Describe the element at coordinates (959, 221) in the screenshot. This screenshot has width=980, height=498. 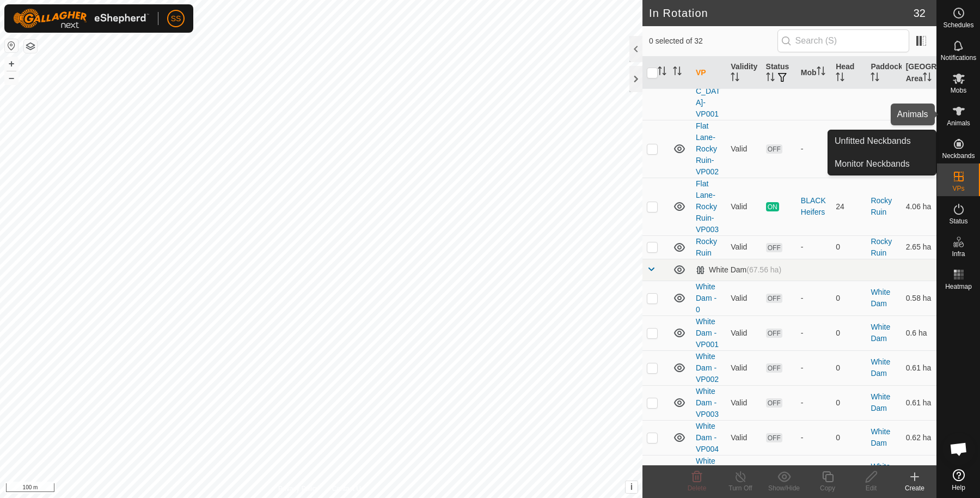
I see `span: Status` at that location.